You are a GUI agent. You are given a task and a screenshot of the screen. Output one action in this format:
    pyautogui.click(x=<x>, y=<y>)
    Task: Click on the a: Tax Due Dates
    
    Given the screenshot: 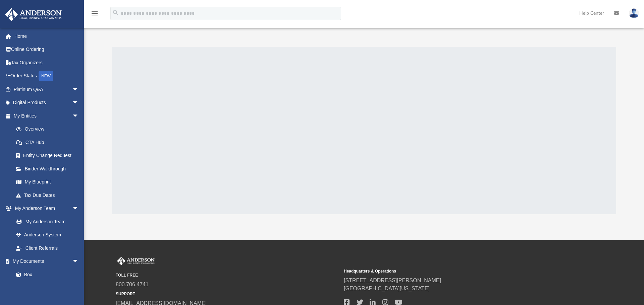 What is the action you would take?
    pyautogui.click(x=49, y=195)
    